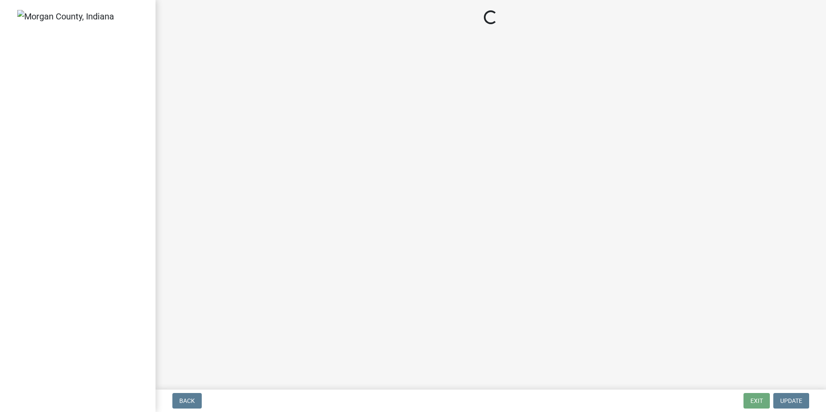 The image size is (826, 412). Describe the element at coordinates (66, 16) in the screenshot. I see `img: Morgan County, Indiana` at that location.